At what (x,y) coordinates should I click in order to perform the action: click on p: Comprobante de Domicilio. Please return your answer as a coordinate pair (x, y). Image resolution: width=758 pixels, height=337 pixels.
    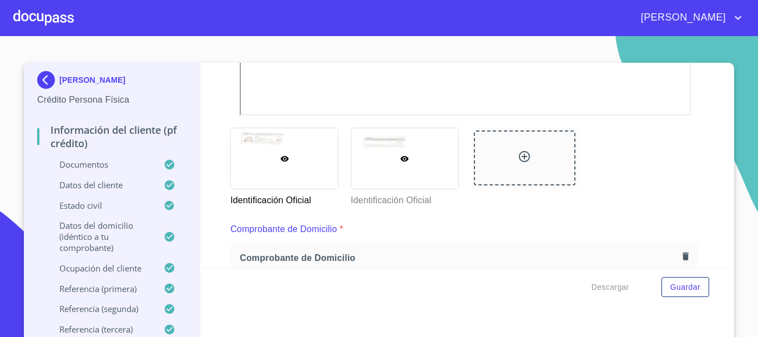
    Looking at the image, I should click on (283, 229).